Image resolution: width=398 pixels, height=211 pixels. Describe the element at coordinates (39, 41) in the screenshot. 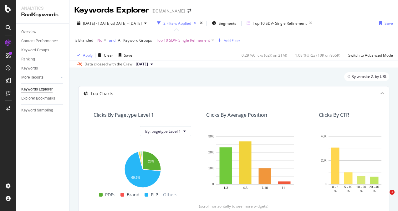

I see `div: Content Performance` at that location.